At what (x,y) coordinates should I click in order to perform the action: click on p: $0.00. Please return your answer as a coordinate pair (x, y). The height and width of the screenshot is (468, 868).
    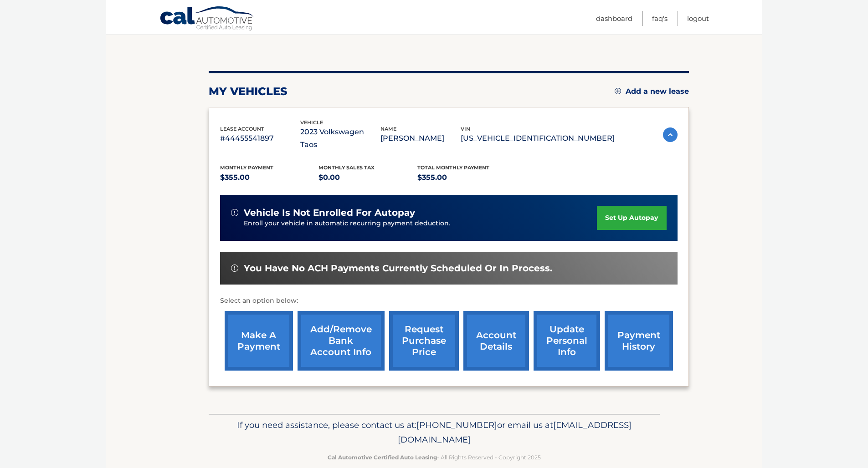
    Looking at the image, I should click on (367, 178).